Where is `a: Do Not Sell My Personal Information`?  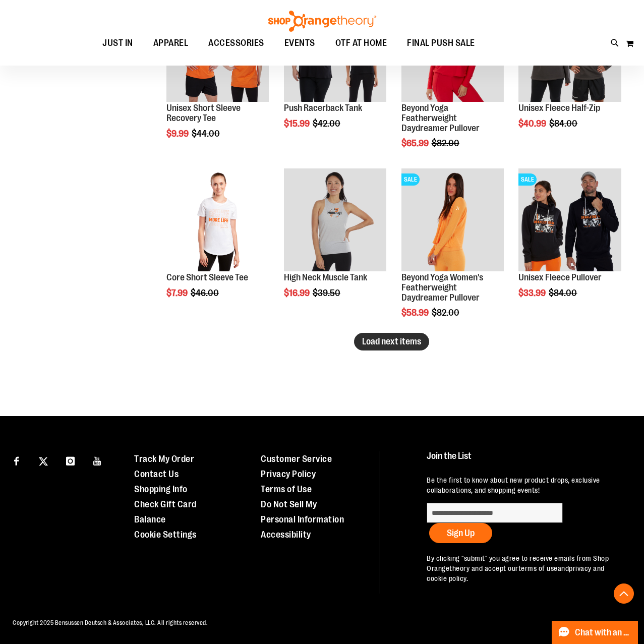
a: Do Not Sell My Personal Information is located at coordinates (302, 512).